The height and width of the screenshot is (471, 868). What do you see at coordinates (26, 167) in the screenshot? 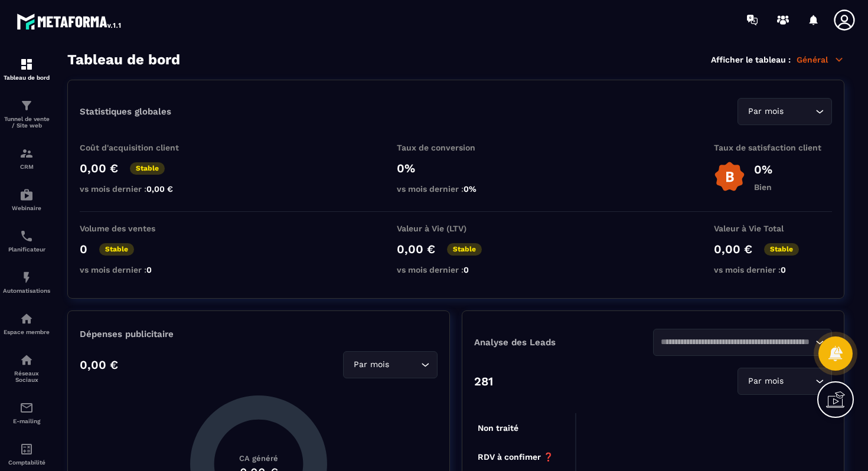
I see `p: CRM` at bounding box center [26, 167].